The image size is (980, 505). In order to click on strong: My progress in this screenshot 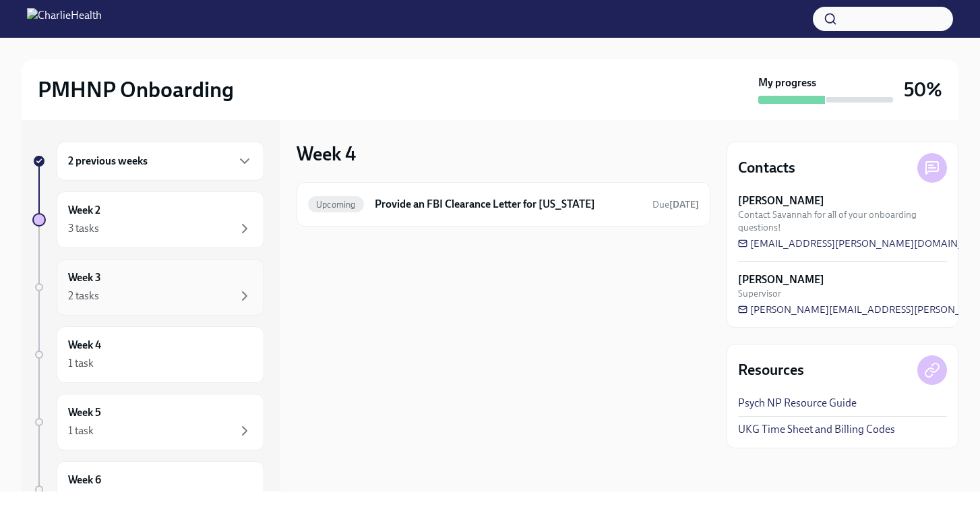, I will do `click(787, 83)`.